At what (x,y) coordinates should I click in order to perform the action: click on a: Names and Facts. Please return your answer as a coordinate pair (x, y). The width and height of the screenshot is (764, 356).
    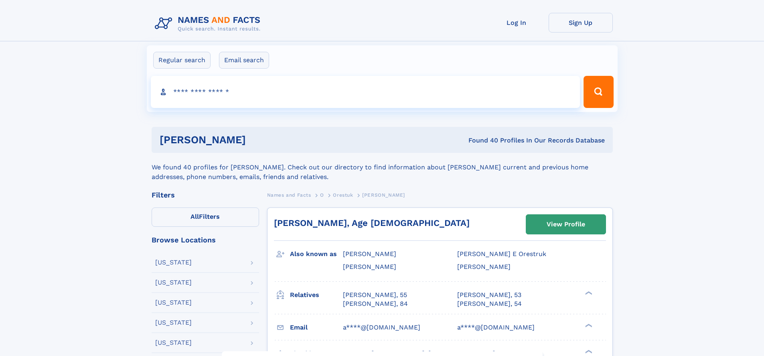
    Looking at the image, I should click on (289, 194).